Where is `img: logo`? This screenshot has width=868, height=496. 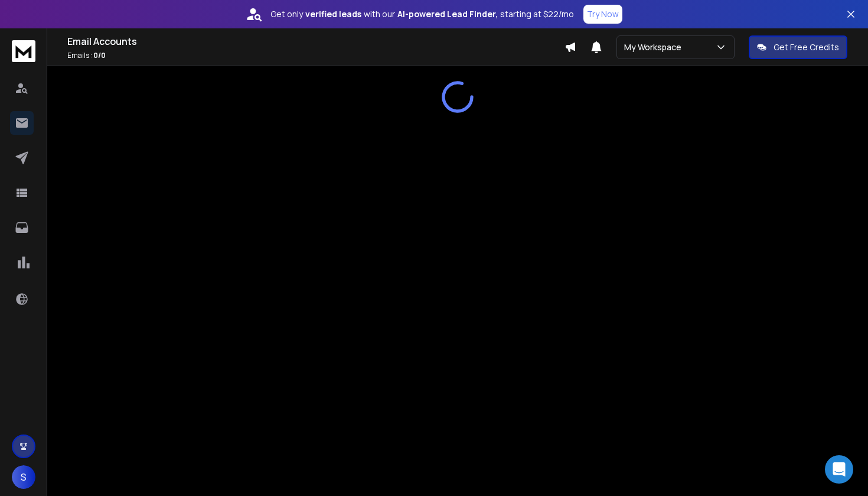
img: logo is located at coordinates (23, 51).